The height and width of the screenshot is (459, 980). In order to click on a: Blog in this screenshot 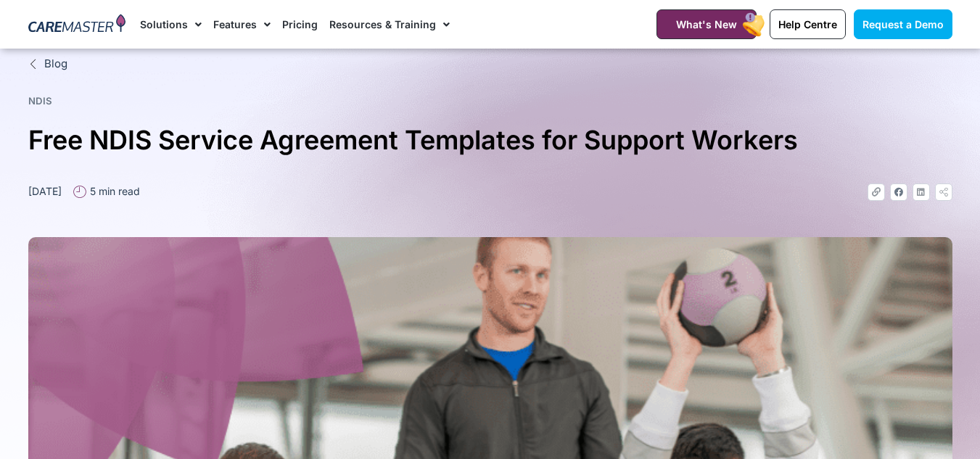, I will do `click(491, 64)`.